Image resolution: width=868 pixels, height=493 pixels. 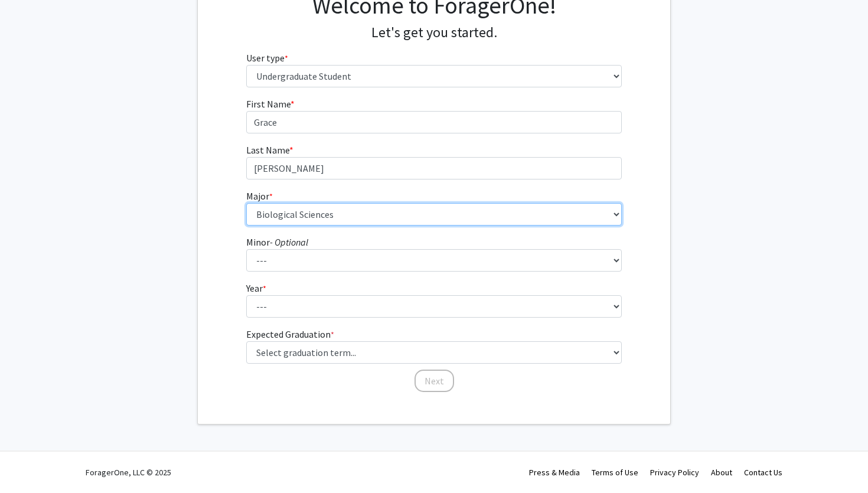 What do you see at coordinates (290, 334) in the screenshot?
I see `label: Expected Graduation` at bounding box center [290, 334].